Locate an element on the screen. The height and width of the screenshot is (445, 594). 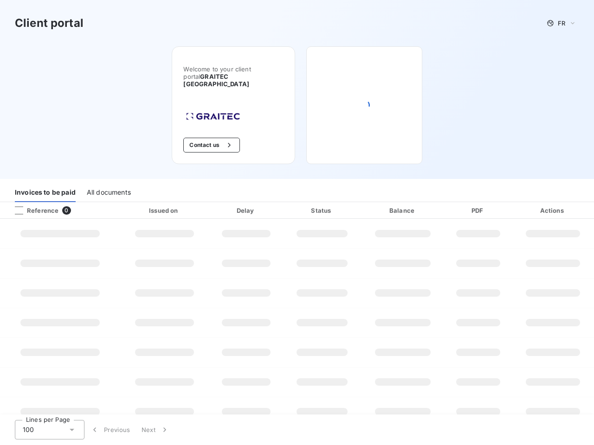
span: FR is located at coordinates (561, 23).